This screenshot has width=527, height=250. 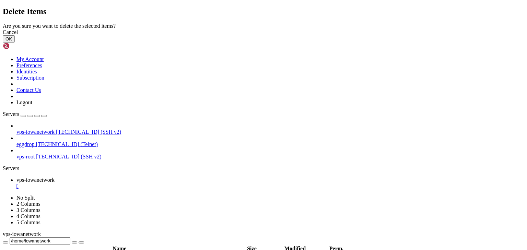 What do you see at coordinates (28, 216) in the screenshot?
I see `a: 4 Columns` at bounding box center [28, 216].